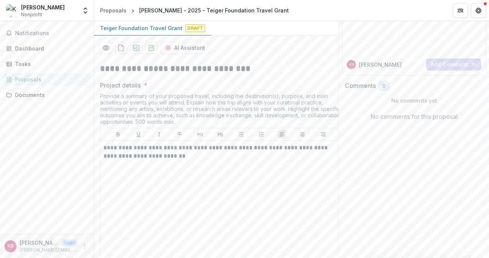 The height and width of the screenshot is (258, 489). What do you see at coordinates (47, 33) in the screenshot?
I see `button: Notifications` at bounding box center [47, 33].